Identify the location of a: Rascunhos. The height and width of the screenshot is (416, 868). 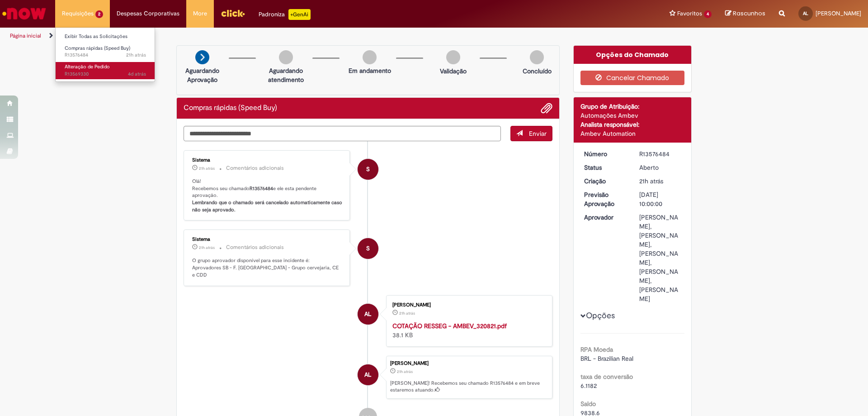
(745, 14).